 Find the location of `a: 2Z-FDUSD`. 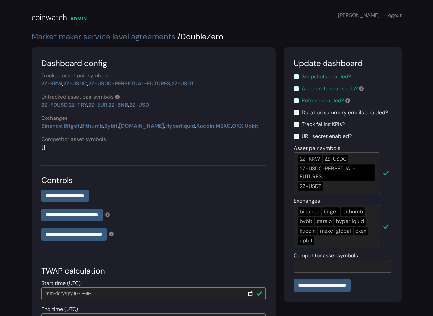

a: 2Z-FDUSD is located at coordinates (54, 104).